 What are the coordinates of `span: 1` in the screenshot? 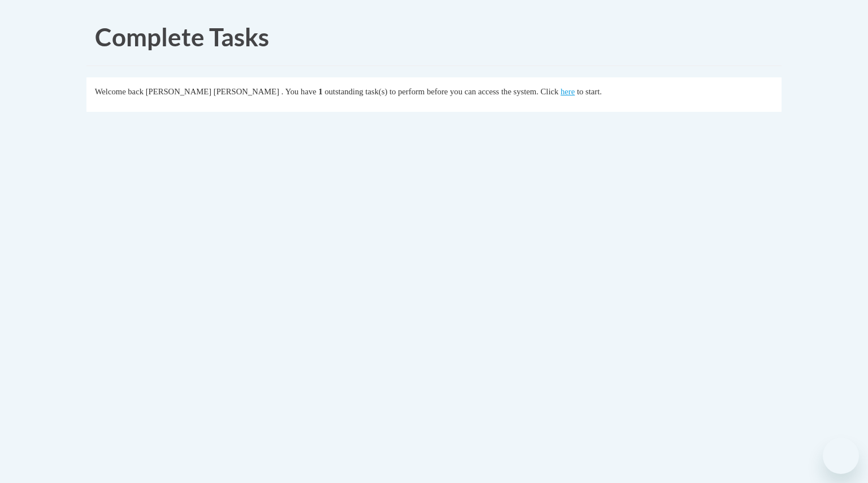 It's located at (320, 91).